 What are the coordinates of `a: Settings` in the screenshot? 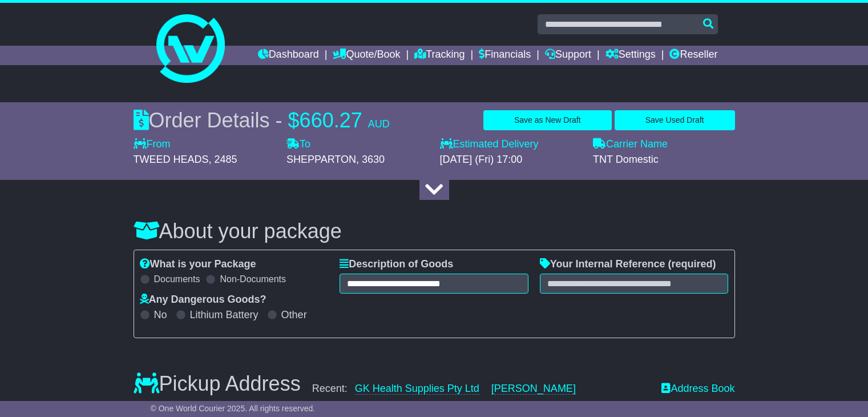 It's located at (630, 55).